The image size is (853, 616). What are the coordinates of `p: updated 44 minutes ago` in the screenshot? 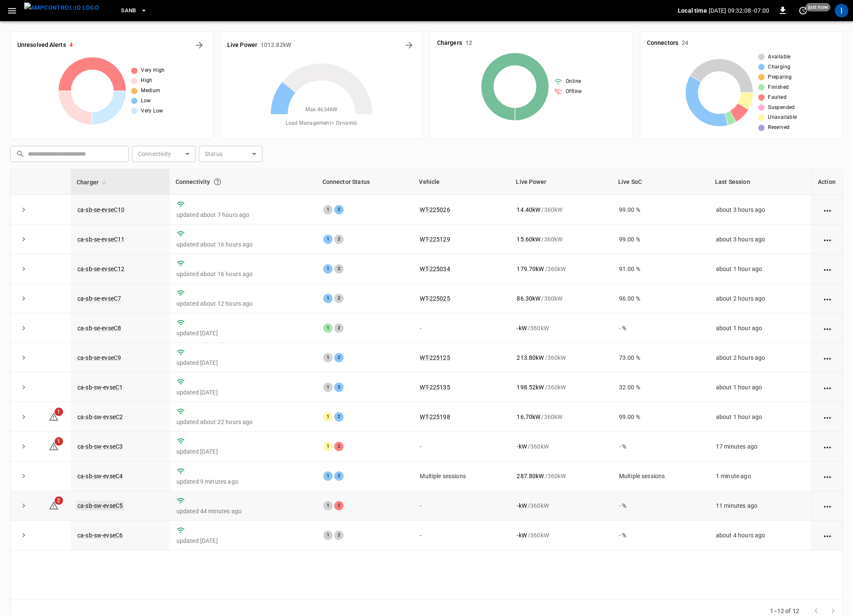 It's located at (243, 512).